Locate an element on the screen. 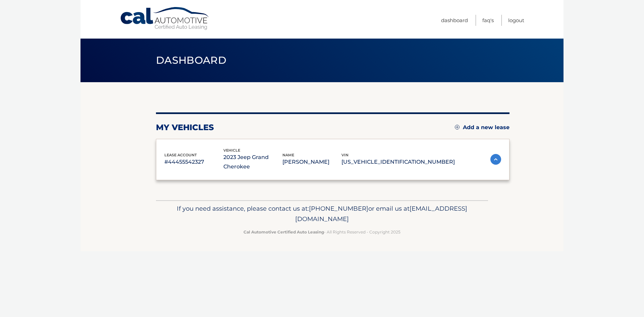 The image size is (644, 317). strong: Cal Automotive Certified Auto Leasing is located at coordinates (284, 232).